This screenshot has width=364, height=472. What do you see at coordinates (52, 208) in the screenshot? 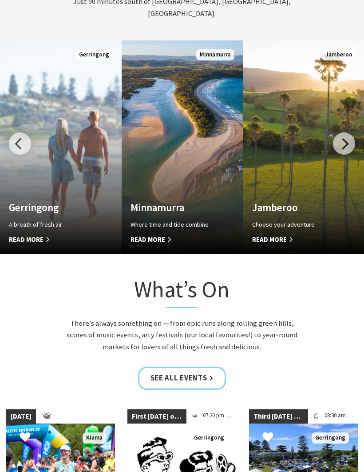
I see `h4: Gerringong` at bounding box center [52, 208].